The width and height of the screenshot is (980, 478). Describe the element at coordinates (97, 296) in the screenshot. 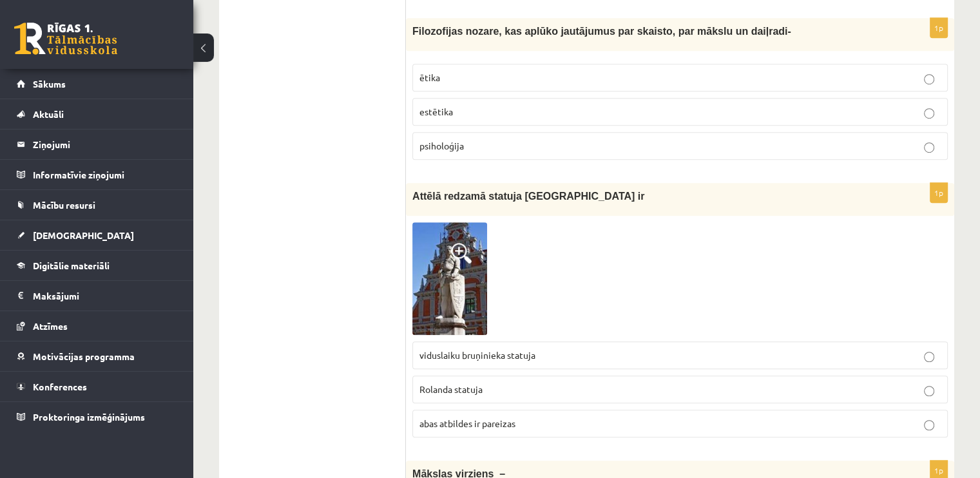

I see `a: Maksājumi` at that location.